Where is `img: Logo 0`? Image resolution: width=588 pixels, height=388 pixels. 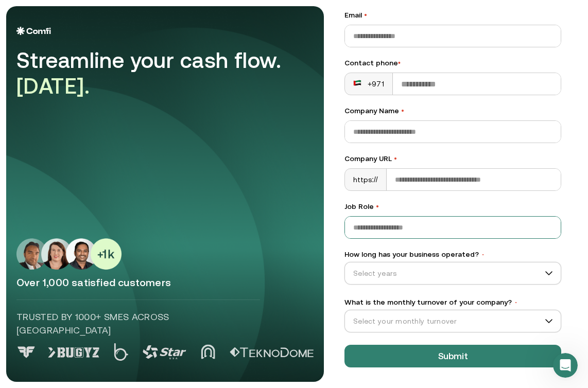 img: Logo 0 is located at coordinates (26, 352).